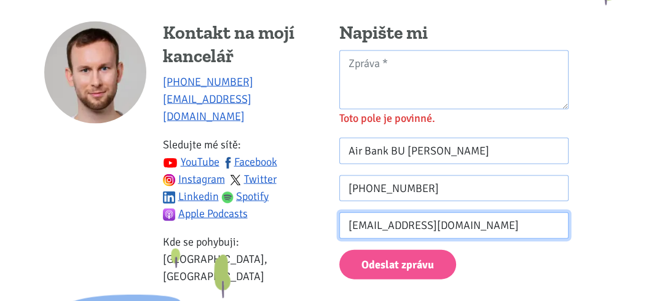 This screenshot has height=301, width=662. I want to click on a: Linkedin, so click(191, 196).